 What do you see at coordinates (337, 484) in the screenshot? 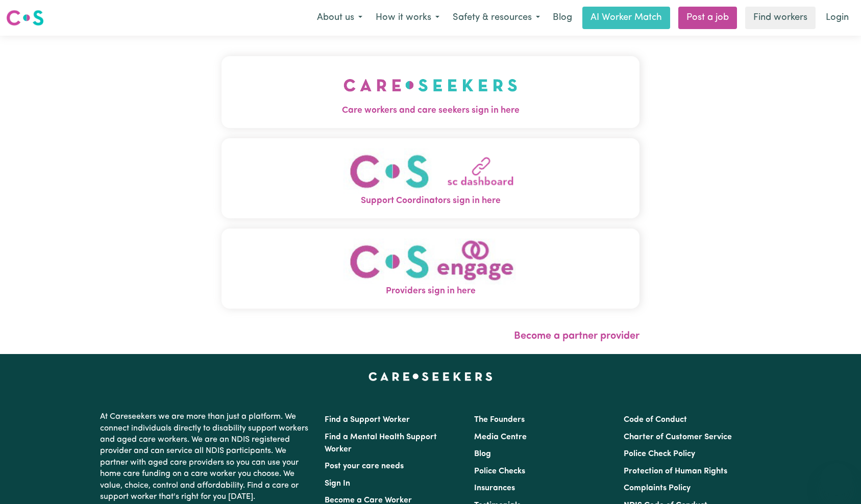
I see `a: Sign In` at bounding box center [337, 484].